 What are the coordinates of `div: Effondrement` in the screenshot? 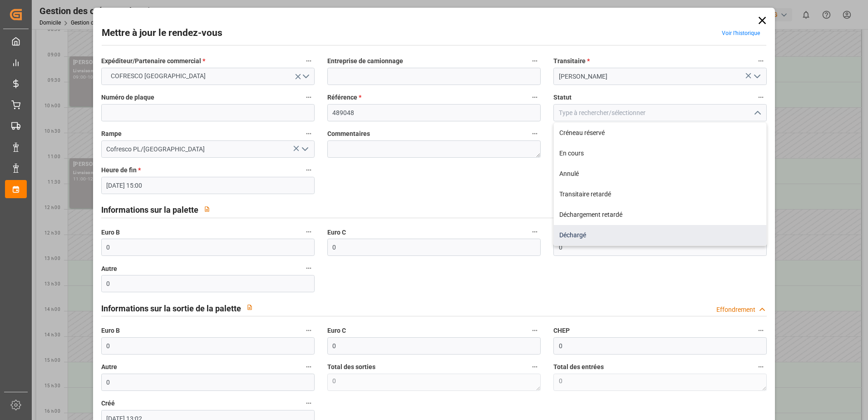 It's located at (736, 310).